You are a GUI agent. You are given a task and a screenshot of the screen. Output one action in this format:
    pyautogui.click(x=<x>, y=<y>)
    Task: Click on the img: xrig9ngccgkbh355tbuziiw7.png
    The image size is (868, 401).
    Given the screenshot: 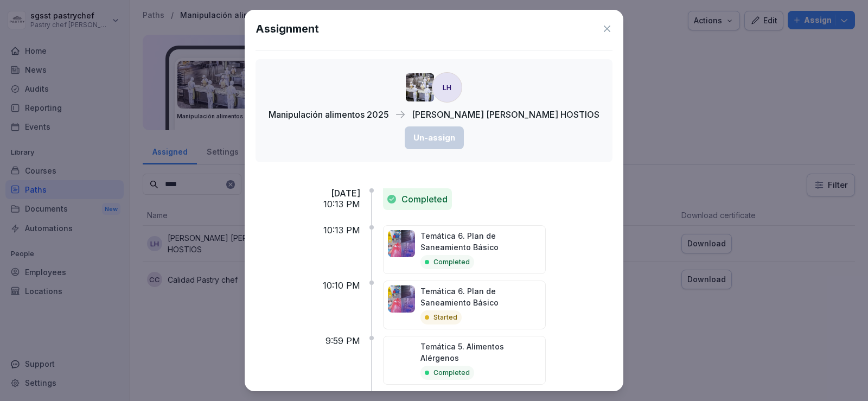 What is the action you would take?
    pyautogui.click(x=420, y=88)
    